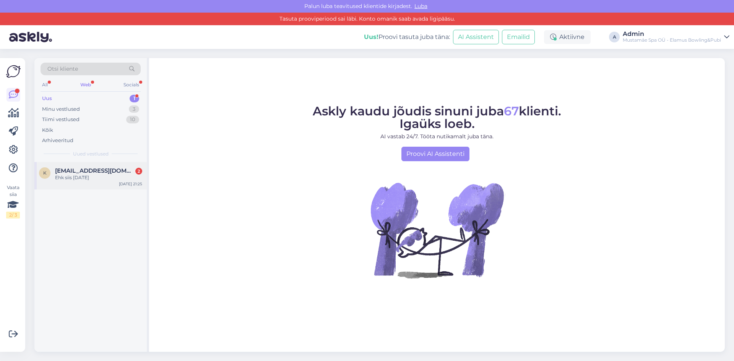 Image resolution: width=734 pixels, height=361 pixels. I want to click on div: 3, so click(134, 109).